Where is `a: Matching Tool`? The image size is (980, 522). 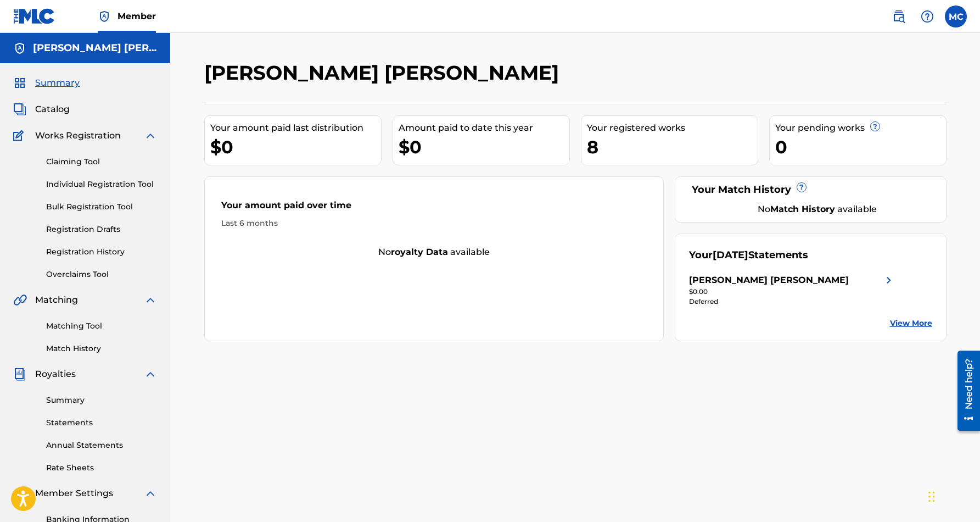
a: Matching Tool is located at coordinates (102, 326).